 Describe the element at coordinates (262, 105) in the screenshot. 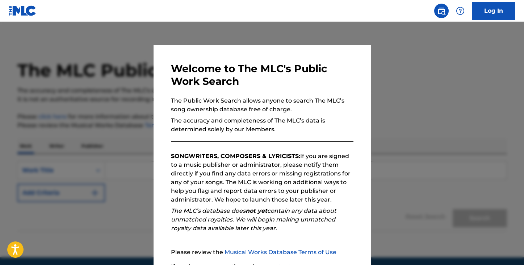

I see `p: The Public Work Search allows anyone to search The MLC’s song ownership database free of charge.` at that location.